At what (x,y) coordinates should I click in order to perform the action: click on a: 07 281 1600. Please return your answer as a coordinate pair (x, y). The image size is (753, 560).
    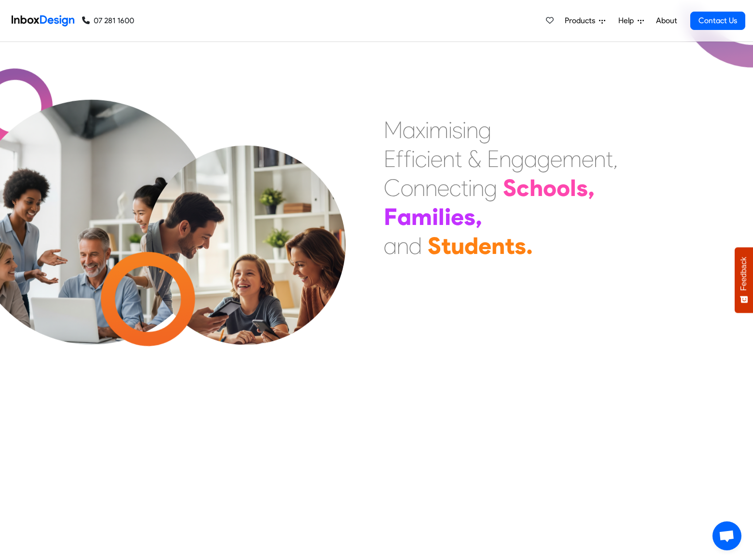
    Looking at the image, I should click on (108, 21).